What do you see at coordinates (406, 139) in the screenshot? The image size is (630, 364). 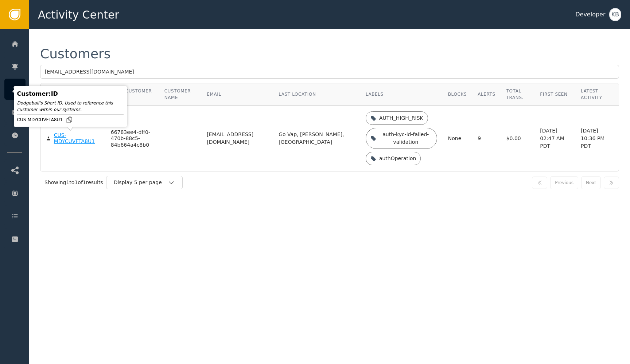 I see `div: auth-kyc-id-failed-validation` at bounding box center [406, 139].